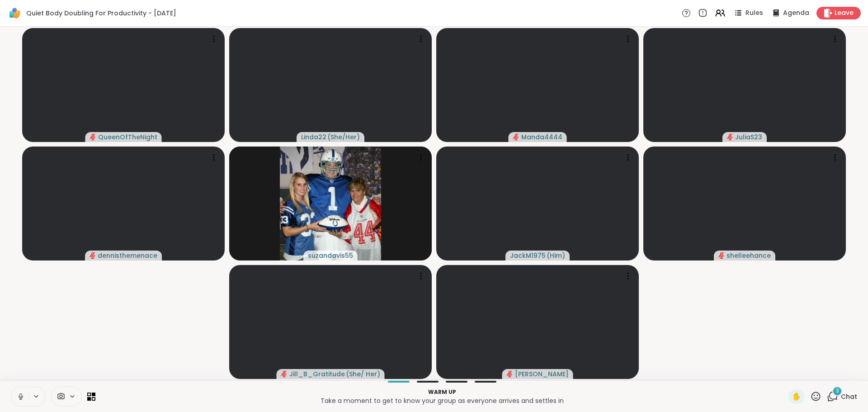 The height and width of the screenshot is (412, 868). I want to click on span: JuliaS23, so click(749, 137).